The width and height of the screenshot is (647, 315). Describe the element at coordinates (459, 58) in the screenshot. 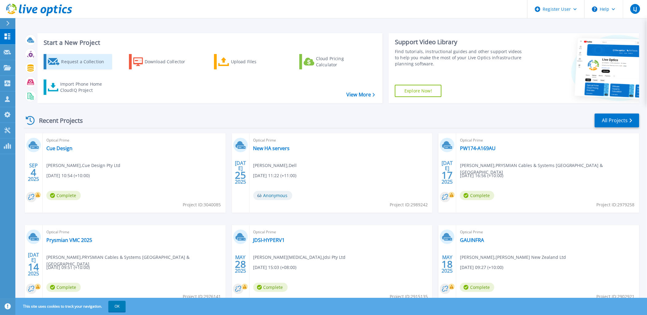

I see `div: Find tutorials, instructional guides and other support videos to help you make the most of your L...` at that location.